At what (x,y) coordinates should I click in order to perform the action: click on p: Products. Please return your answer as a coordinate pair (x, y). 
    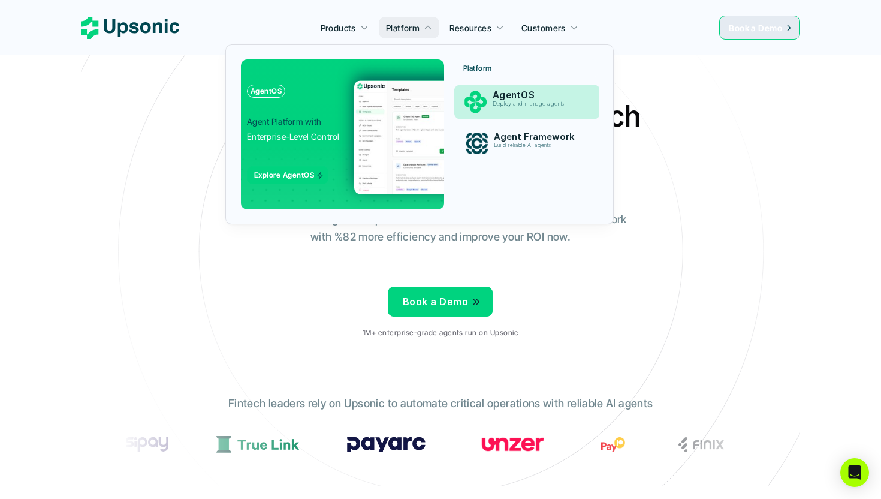
    Looking at the image, I should click on (338, 28).